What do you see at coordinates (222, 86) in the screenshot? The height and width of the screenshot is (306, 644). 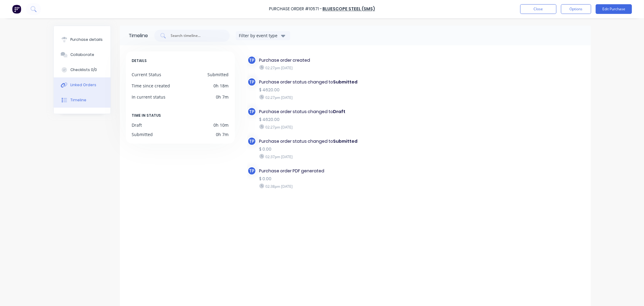 I see `div: 0h 18m` at bounding box center [222, 86].